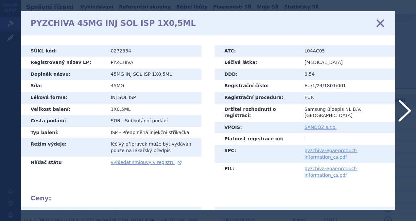  What do you see at coordinates (63, 51) in the screenshot?
I see `th: SÚKL kód:` at bounding box center [63, 51].